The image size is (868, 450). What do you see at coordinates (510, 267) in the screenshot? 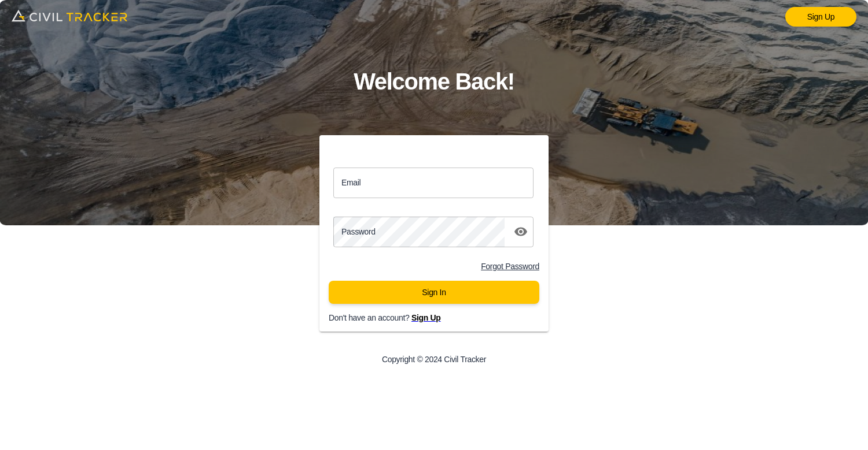
I see `a: Forgot Password` at bounding box center [510, 267].